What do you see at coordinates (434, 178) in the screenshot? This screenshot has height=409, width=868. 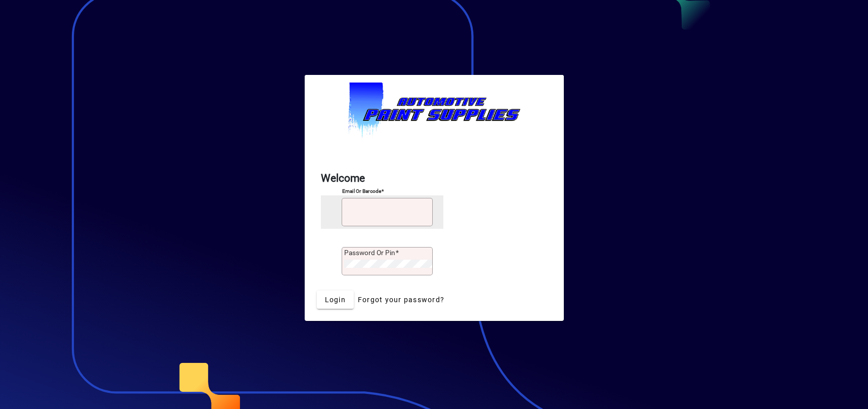 I see `h2: Welcome` at bounding box center [434, 178].